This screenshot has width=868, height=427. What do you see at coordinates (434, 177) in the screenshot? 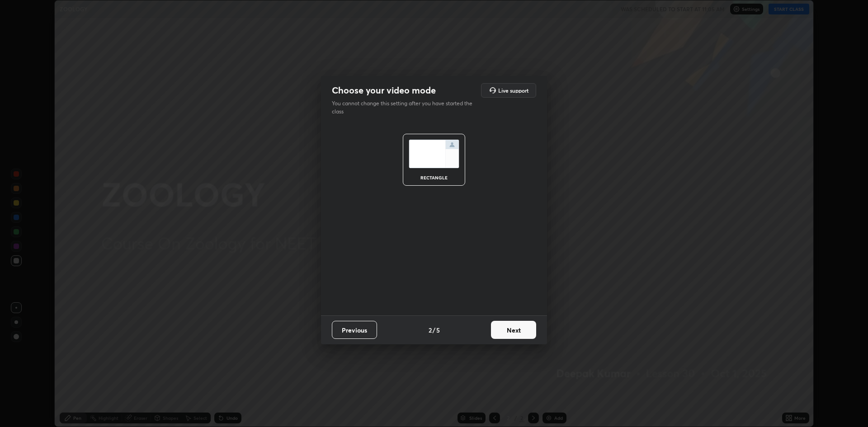
I see `div: rectangle` at bounding box center [434, 177].